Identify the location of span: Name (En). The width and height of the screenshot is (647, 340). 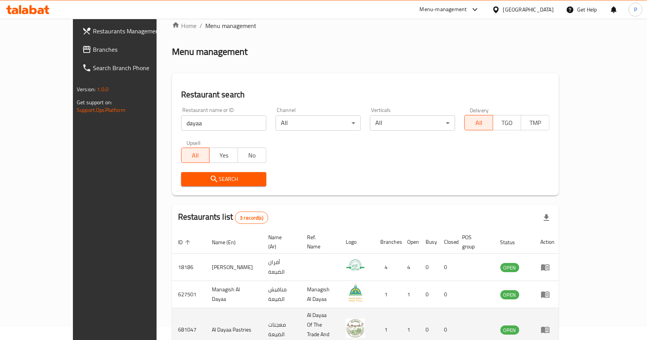
(229, 243).